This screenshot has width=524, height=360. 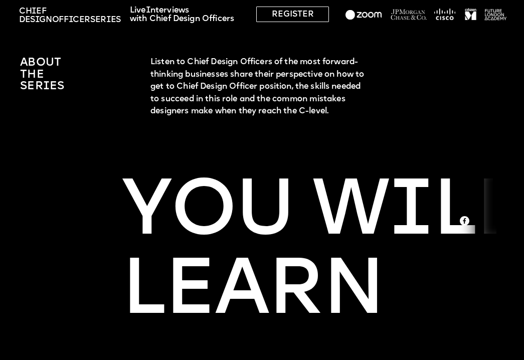 What do you see at coordinates (495, 15) in the screenshot?
I see `img: image-5834adbb-306c-460e-a5c8-d384bcc8ec54.png` at bounding box center [495, 15].